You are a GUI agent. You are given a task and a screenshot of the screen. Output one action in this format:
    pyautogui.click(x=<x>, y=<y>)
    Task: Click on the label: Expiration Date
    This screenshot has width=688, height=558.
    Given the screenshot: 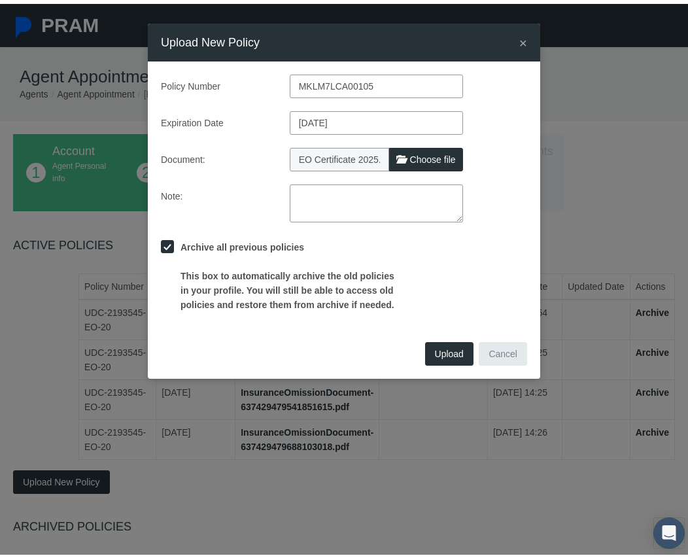 What is the action you would take?
    pyautogui.click(x=215, y=119)
    